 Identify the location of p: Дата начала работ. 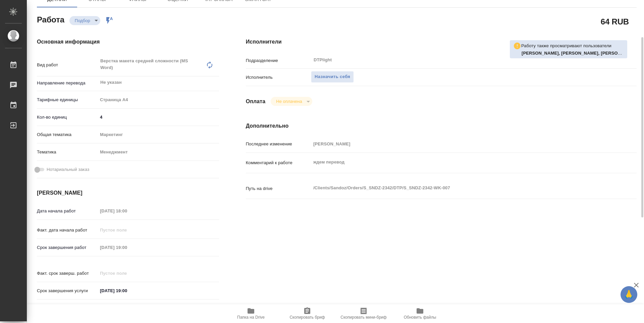
(68, 211).